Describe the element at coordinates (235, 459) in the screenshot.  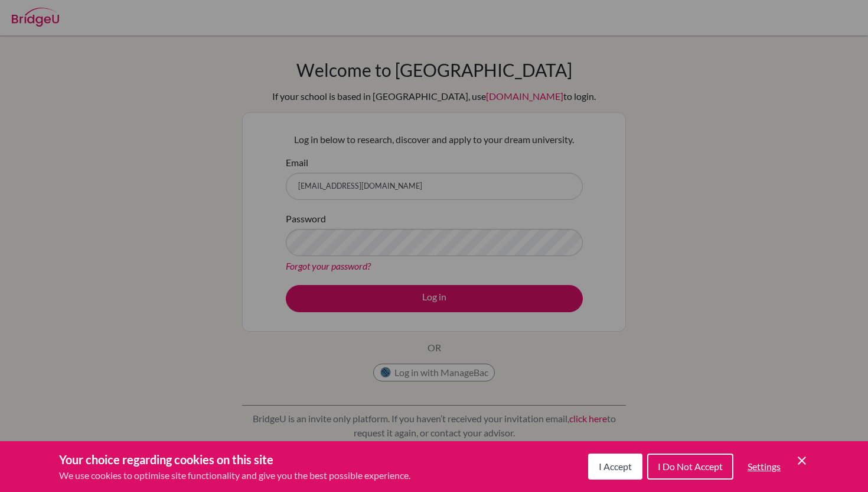
I see `h3: Your choice regarding cookies on this site` at that location.